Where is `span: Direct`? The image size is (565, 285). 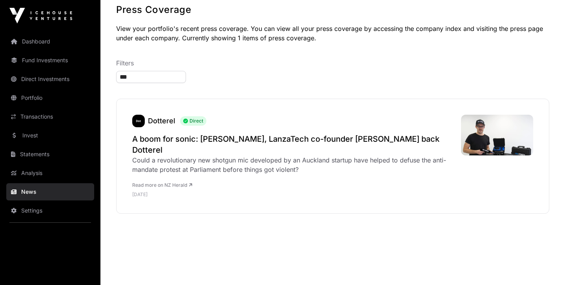 span: Direct is located at coordinates (193, 121).